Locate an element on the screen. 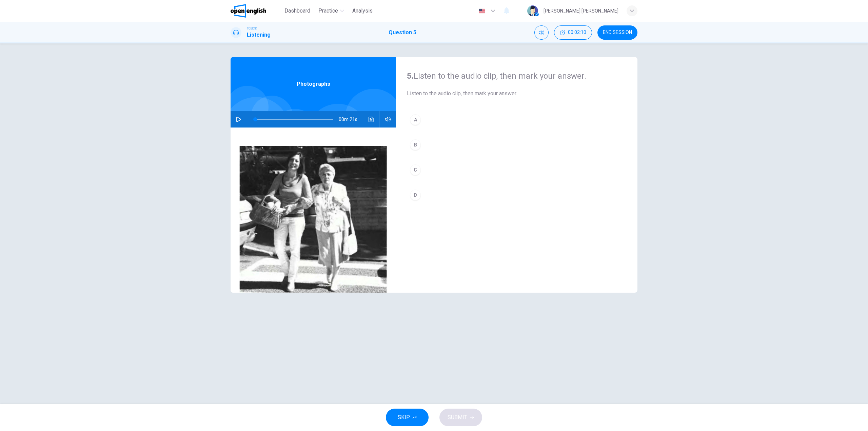 The image size is (868, 431). span: 00m 21s is located at coordinates (351, 119).